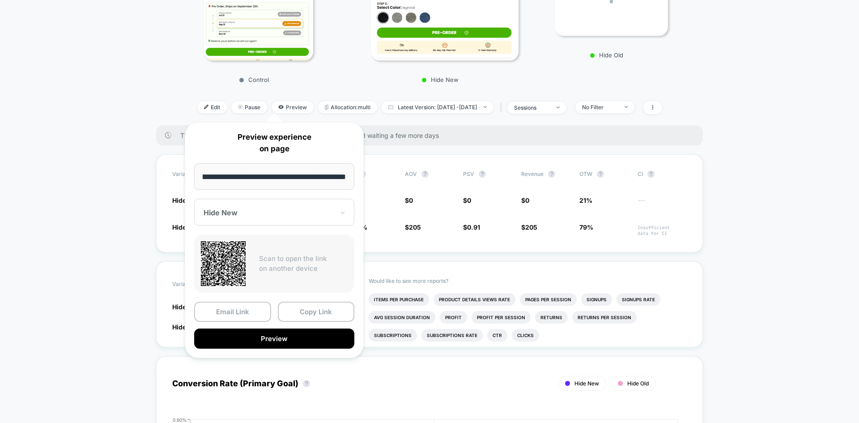 The image size is (859, 423). Describe the element at coordinates (303, 263) in the screenshot. I see `p: Scan to open the link on another device` at that location.